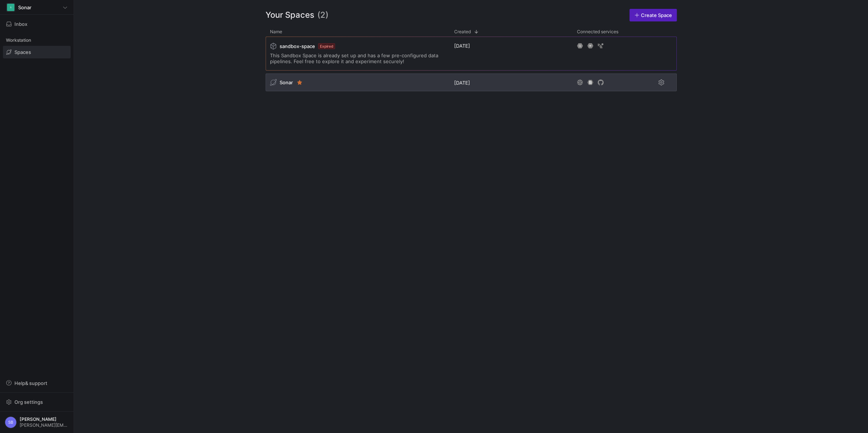  Describe the element at coordinates (37, 383) in the screenshot. I see `button: Help& support` at that location.